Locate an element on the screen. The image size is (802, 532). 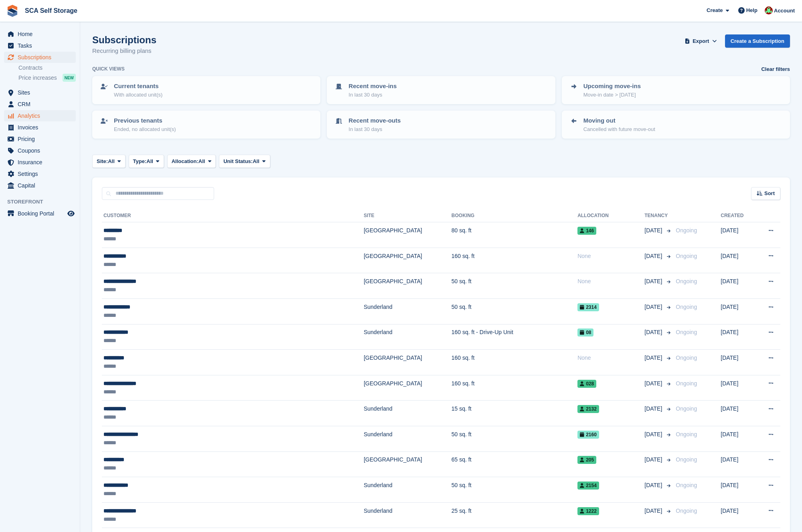
a: Recent move-outs In last 30 days is located at coordinates (441, 124).